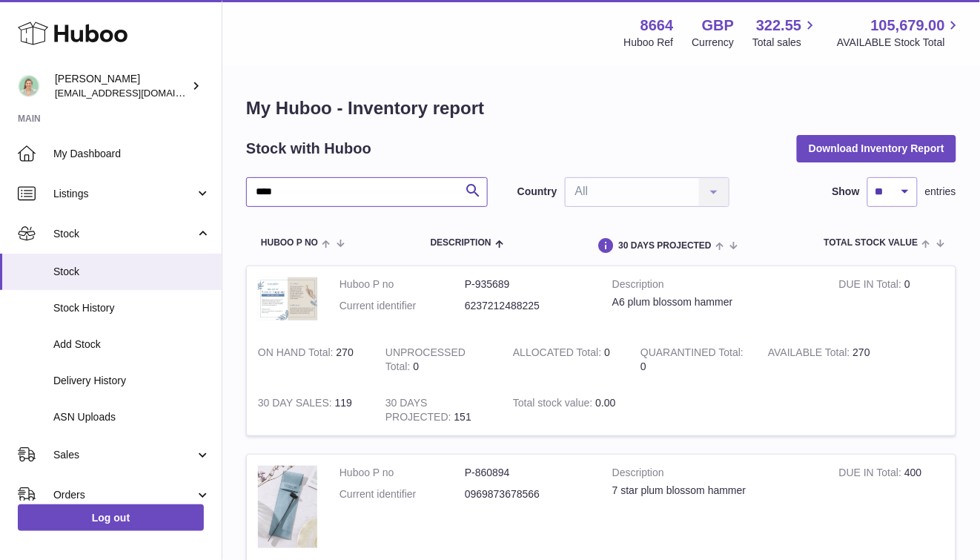 The width and height of the screenshot is (980, 560). Describe the element at coordinates (871, 242) in the screenshot. I see `span: Total stock value` at that location.